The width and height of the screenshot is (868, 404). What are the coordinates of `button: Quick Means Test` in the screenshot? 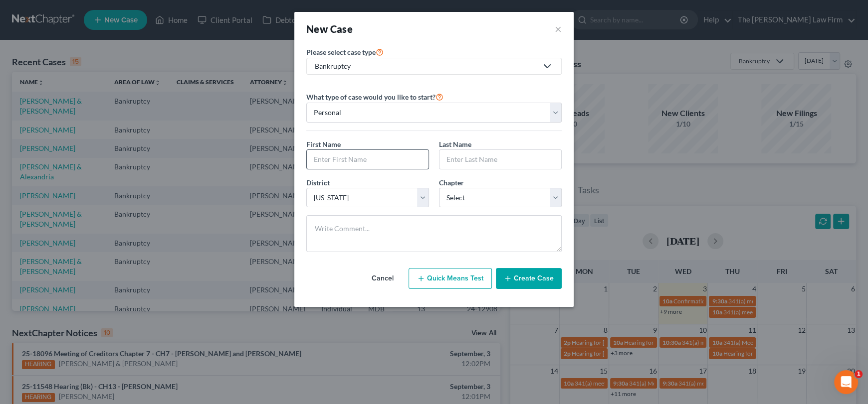 It's located at (450, 278).